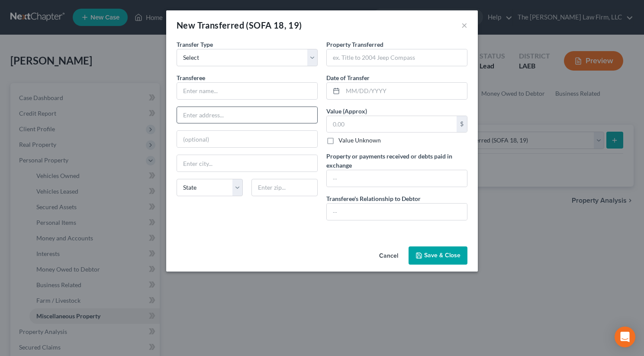 This screenshot has width=644, height=356. What do you see at coordinates (191, 78) in the screenshot?
I see `span: Transferee` at bounding box center [191, 78].